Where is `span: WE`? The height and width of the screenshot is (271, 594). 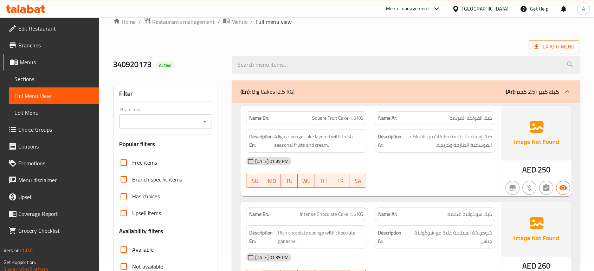 span: WE is located at coordinates (306, 181).